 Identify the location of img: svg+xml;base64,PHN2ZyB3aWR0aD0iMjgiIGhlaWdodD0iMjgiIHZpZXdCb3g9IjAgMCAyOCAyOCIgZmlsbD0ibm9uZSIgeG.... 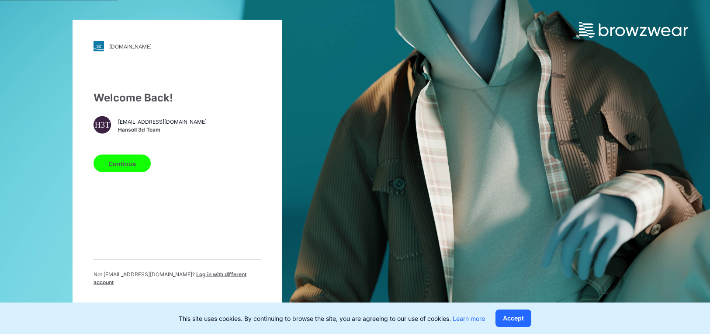
(99, 46).